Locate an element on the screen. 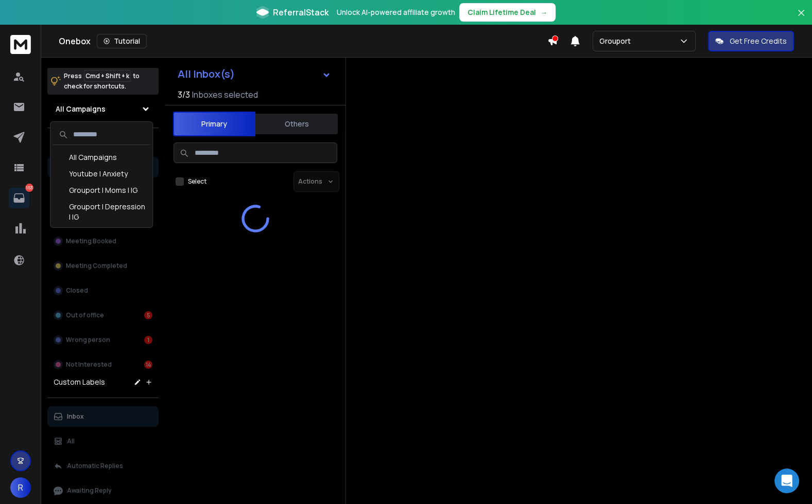  button: Tutorial is located at coordinates (122, 41).